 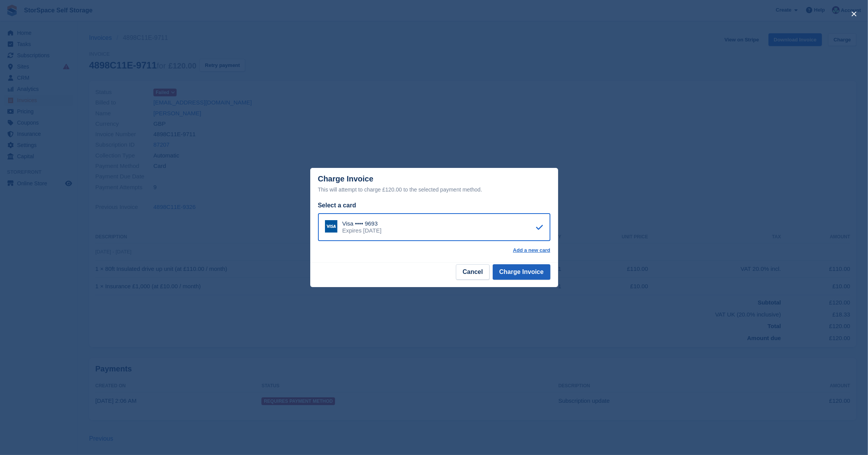 What do you see at coordinates (854, 14) in the screenshot?
I see `button: close` at bounding box center [854, 14].